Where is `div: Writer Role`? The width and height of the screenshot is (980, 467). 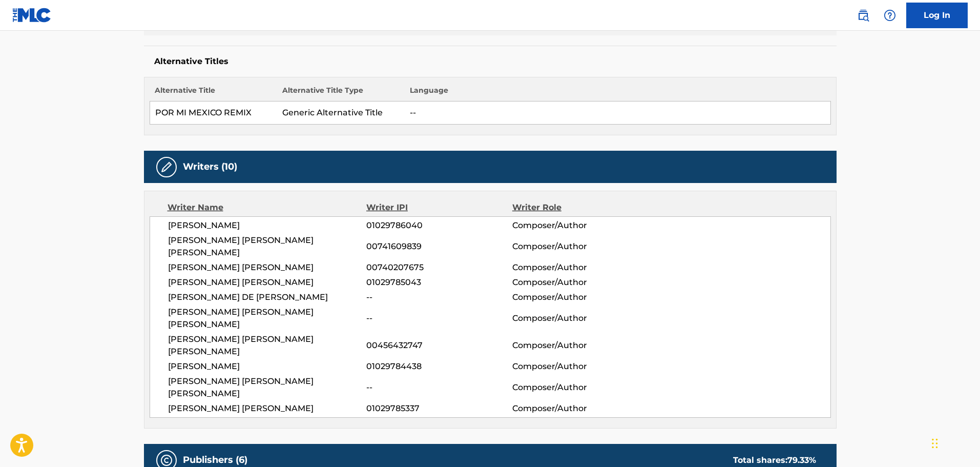
div: Writer Role is located at coordinates (578, 208).